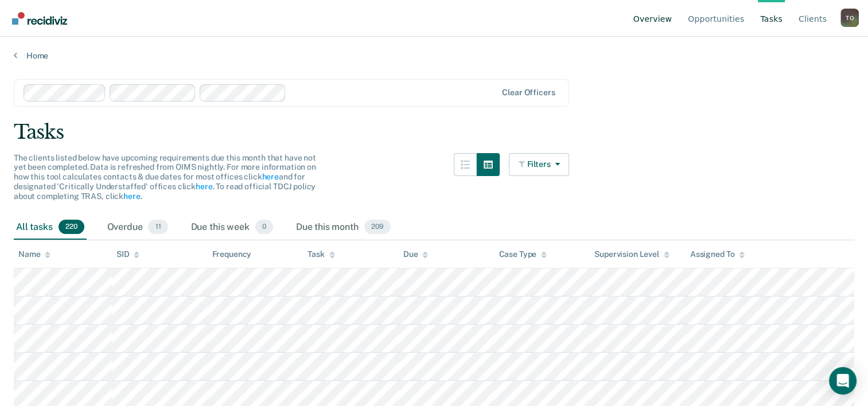 The width and height of the screenshot is (868, 406). What do you see at coordinates (232, 254) in the screenshot?
I see `div: Frequency` at bounding box center [232, 254].